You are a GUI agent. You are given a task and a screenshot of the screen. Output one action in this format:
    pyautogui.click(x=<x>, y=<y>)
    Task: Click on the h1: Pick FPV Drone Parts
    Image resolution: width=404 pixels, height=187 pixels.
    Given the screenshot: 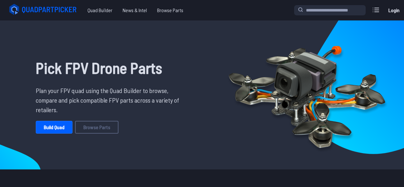 What is the action you would take?
    pyautogui.click(x=107, y=68)
    